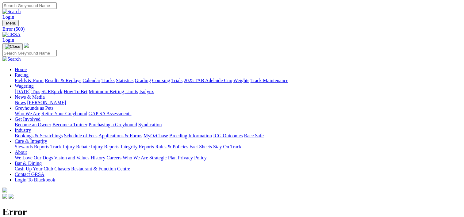 Image resolution: width=464 pixels, height=217 pixels. I want to click on a: Syndication, so click(150, 124).